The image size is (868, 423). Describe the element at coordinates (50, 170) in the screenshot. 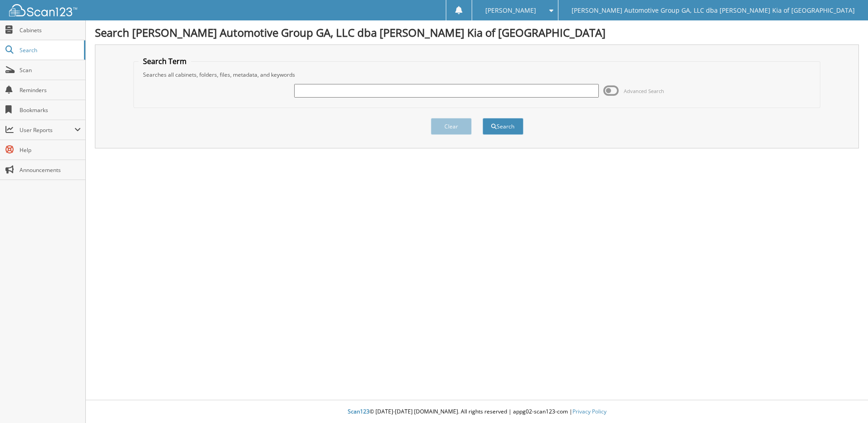

I see `span: Announcements` at that location.